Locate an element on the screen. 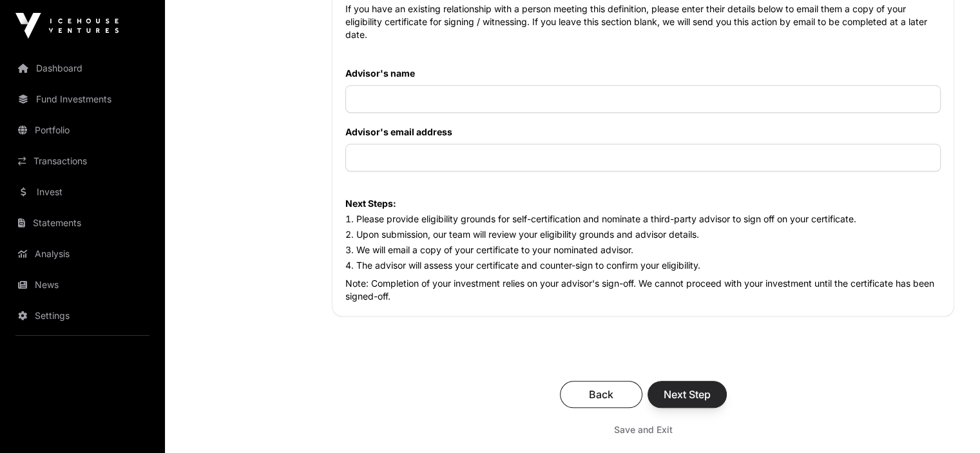 This screenshot has width=980, height=453. a: Dashboard is located at coordinates (82, 68).